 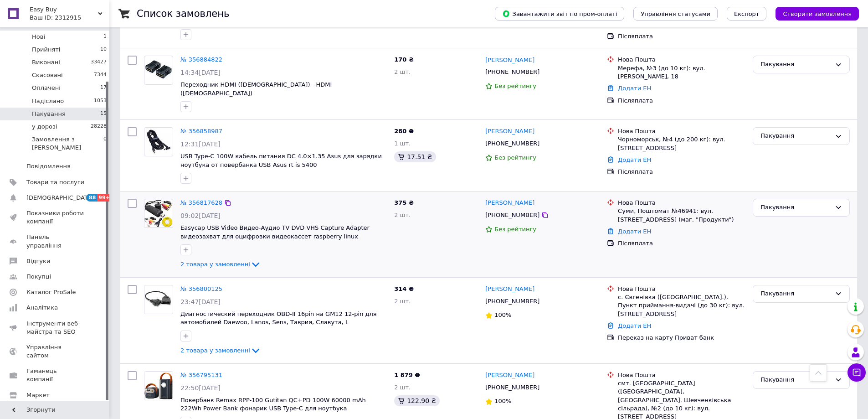 I want to click on h1: Список замовлень, so click(x=183, y=13).